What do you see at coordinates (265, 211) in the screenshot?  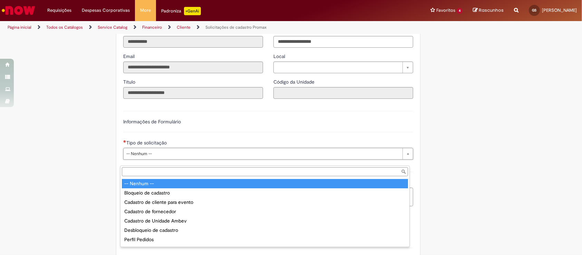 I see `div: Cadastro de fornecedor` at bounding box center [265, 211].